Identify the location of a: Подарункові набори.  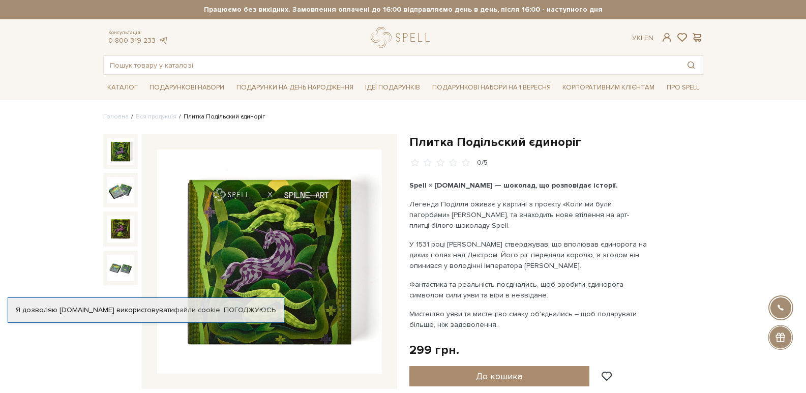
(187, 88).